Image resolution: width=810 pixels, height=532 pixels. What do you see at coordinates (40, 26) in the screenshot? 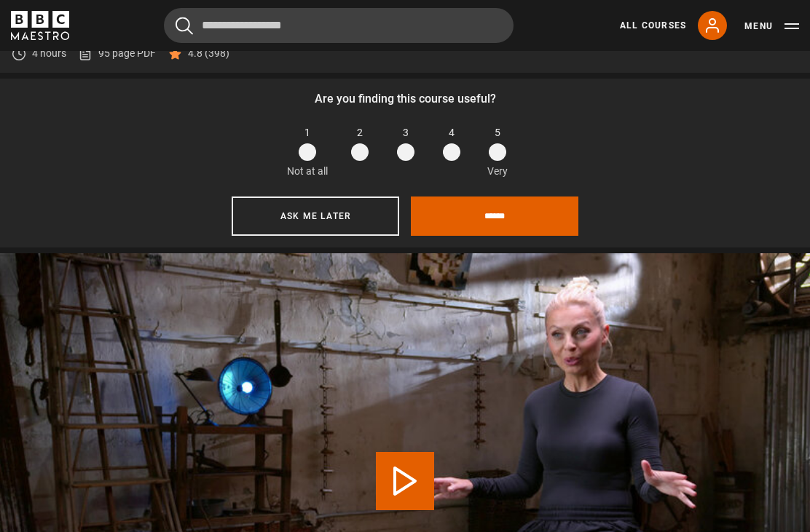
I see `a: BBC Maestro` at bounding box center [40, 26].